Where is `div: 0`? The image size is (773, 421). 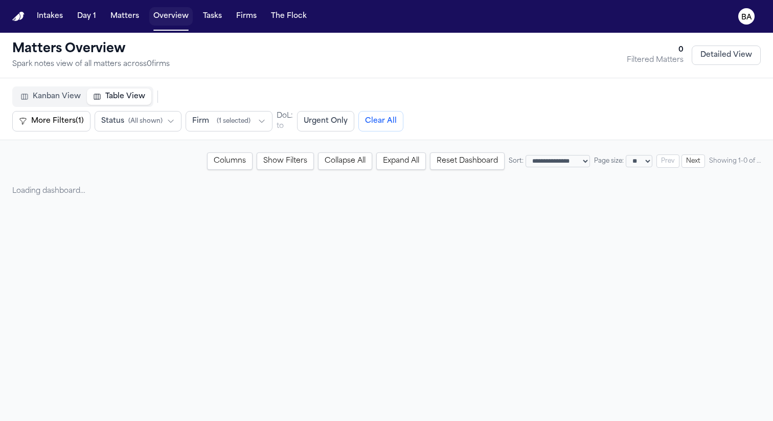
div: 0 is located at coordinates (655, 50).